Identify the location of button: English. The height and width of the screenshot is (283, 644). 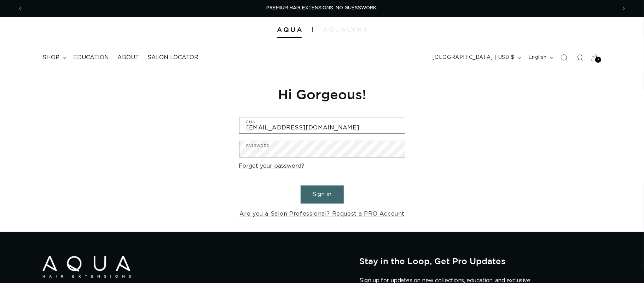
(540, 58).